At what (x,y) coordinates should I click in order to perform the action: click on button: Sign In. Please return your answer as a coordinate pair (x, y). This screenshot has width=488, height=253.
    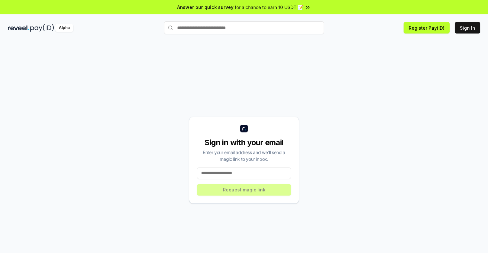
    Looking at the image, I should click on (467, 28).